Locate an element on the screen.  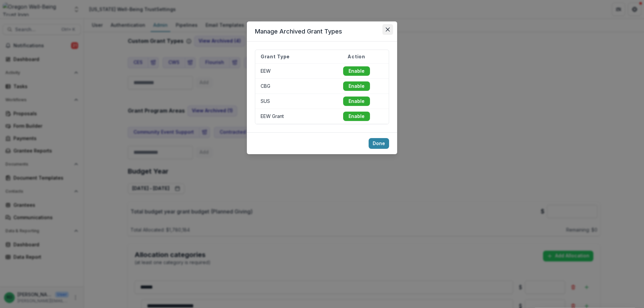
th: Action is located at coordinates (356, 56).